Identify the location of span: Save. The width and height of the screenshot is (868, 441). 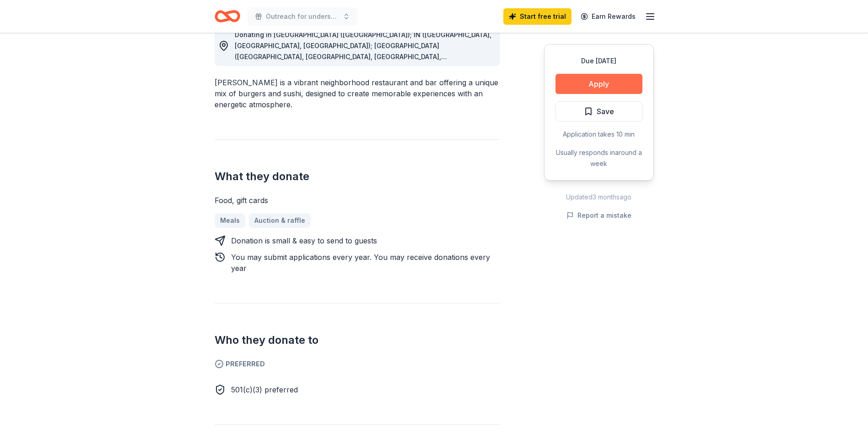
(606, 111).